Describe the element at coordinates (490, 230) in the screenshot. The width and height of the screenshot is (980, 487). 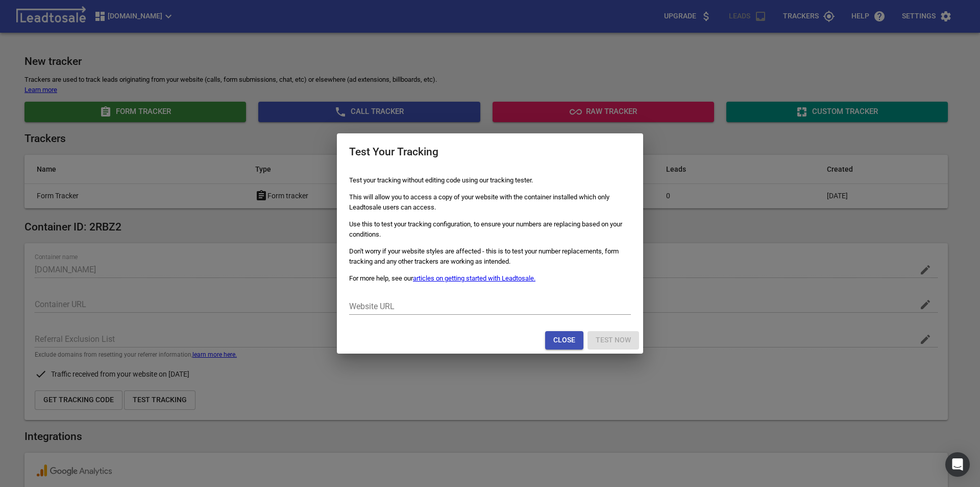
I see `p: Use this to test your tracking configuration, to ensure your numbers are replacing based on your ...` at that location.